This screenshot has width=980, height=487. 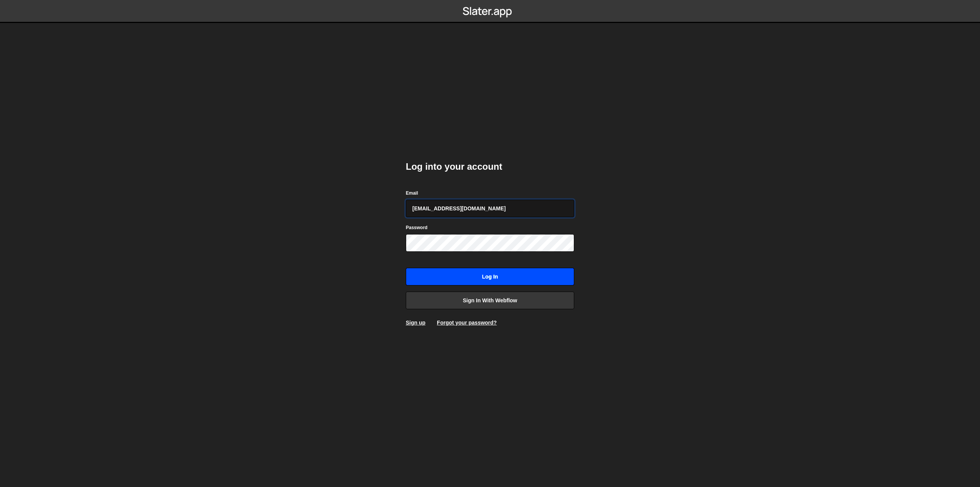 What do you see at coordinates (490, 300) in the screenshot?
I see `a: Sign in with Webflow` at bounding box center [490, 300].